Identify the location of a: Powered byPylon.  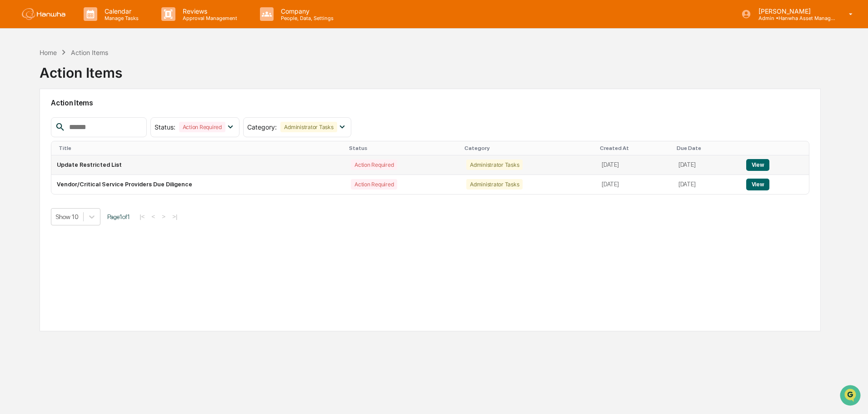
(87, 157).